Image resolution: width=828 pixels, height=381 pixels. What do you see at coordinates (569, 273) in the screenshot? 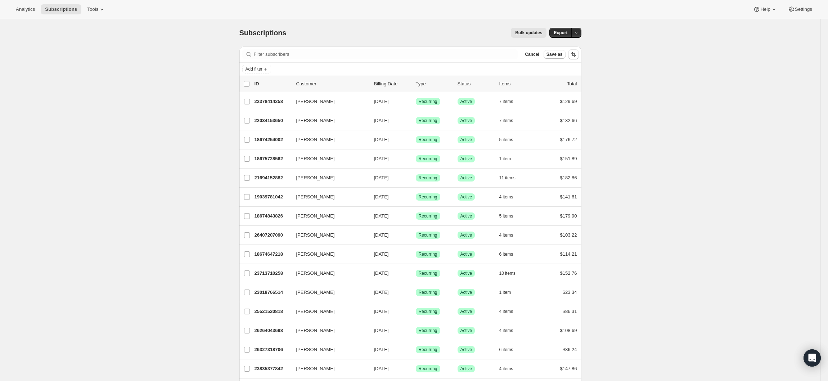
I see `span: $152.76` at bounding box center [569, 273].